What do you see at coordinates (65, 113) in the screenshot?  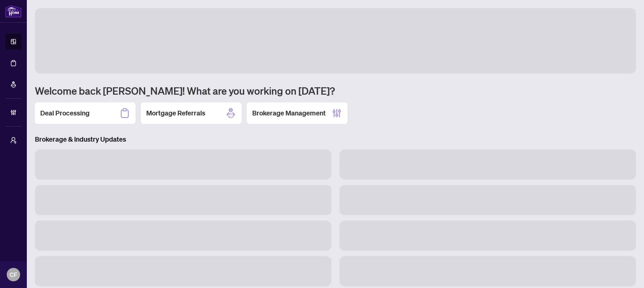 I see `h2: Deal Processing` at bounding box center [65, 113].